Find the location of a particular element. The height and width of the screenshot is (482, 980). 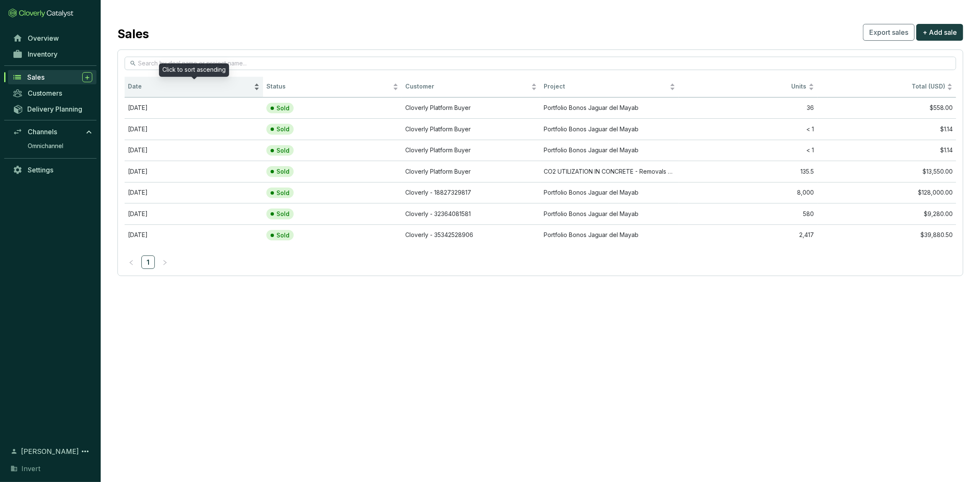

span: Delivery Planning is located at coordinates (55, 109).